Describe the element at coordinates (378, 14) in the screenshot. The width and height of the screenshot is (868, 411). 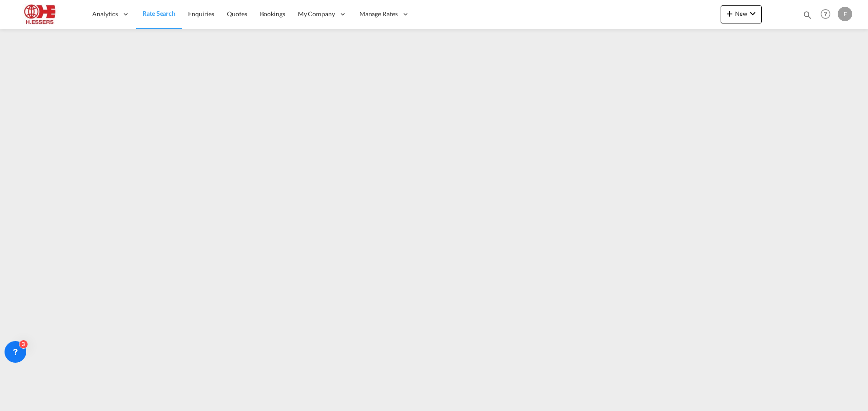
I see `span: Manage Rates` at that location.